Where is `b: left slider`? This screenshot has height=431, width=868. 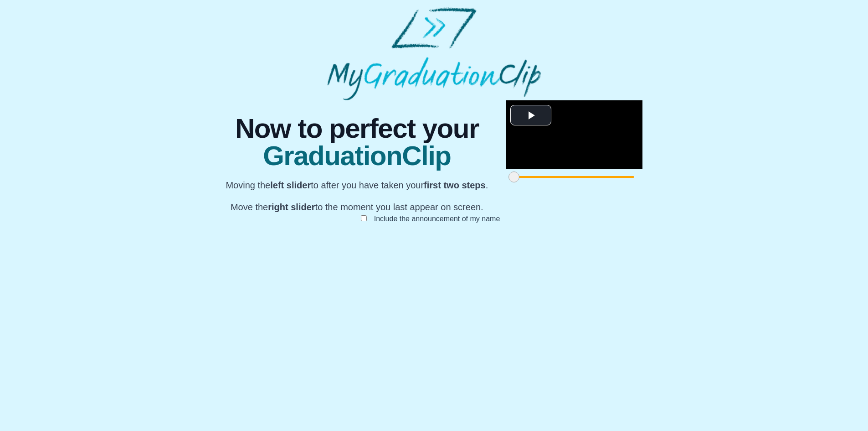
b: left slider is located at coordinates (290, 185).